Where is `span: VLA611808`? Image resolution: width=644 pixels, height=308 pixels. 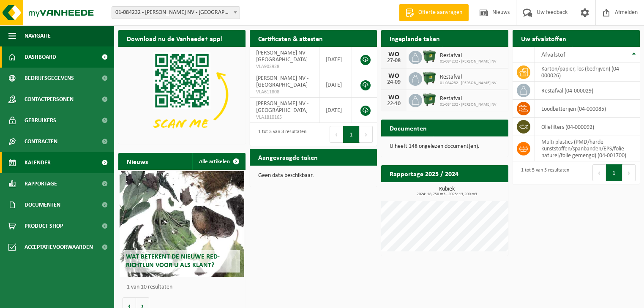
span: VLA611808 is located at coordinates (284, 92).